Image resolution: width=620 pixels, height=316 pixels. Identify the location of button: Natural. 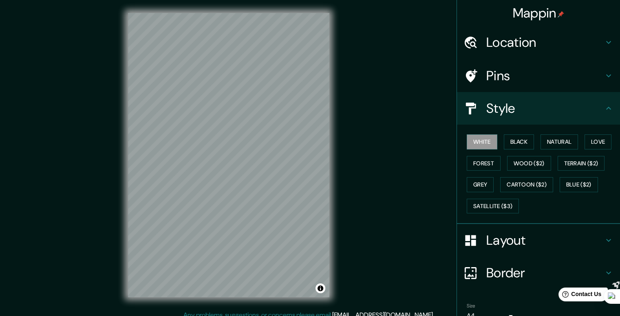
(559, 142).